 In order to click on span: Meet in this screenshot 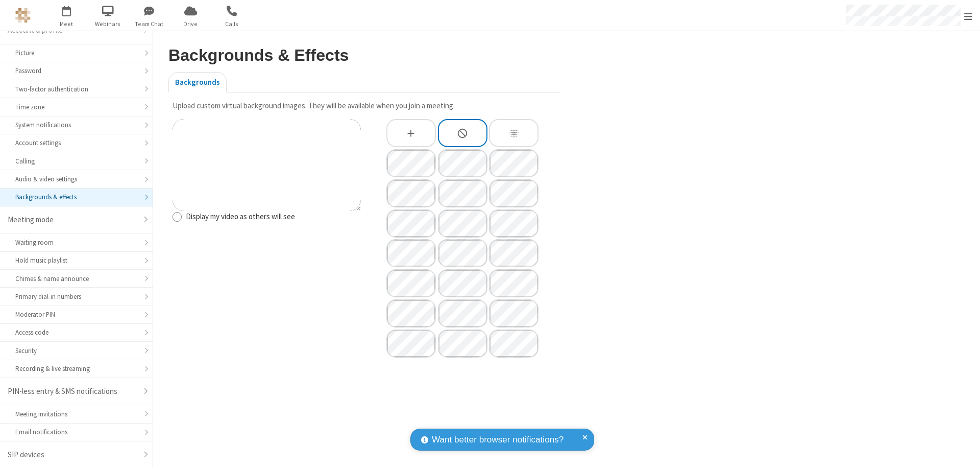, I will do `click(66, 24)`.